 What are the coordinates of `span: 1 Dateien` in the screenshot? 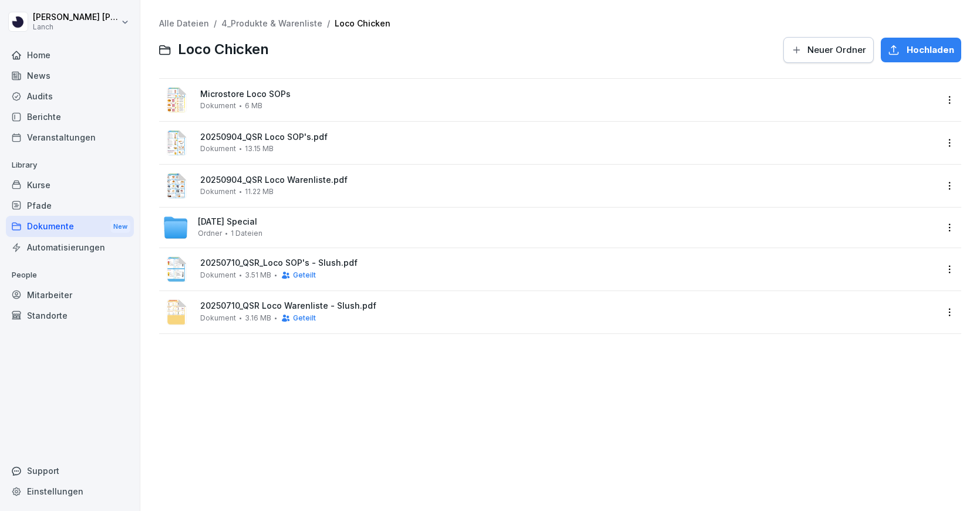 It's located at (246, 233).